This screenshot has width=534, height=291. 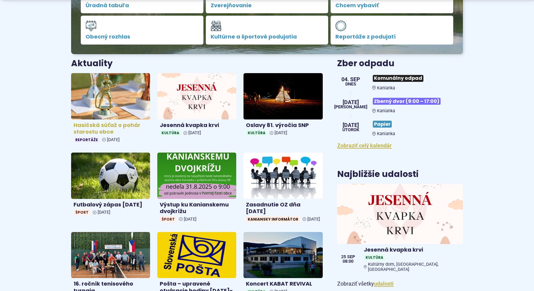 What do you see at coordinates (351, 84) in the screenshot?
I see `span: Dnes` at bounding box center [351, 84].